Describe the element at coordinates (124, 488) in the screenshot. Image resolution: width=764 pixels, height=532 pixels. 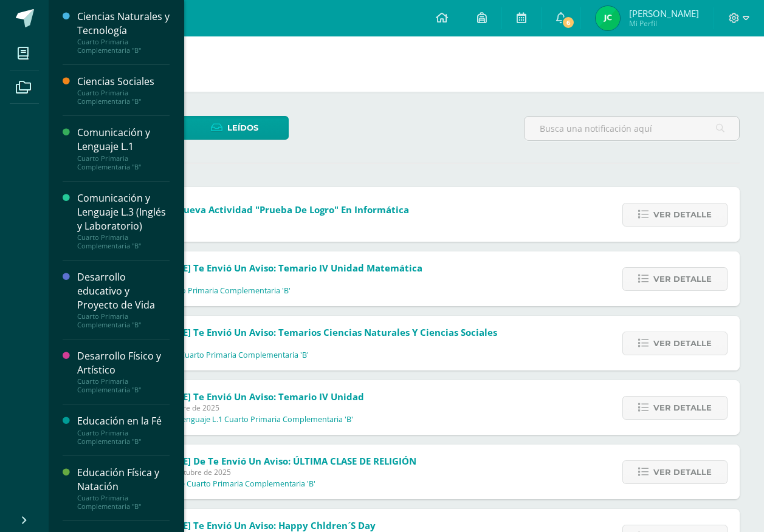
I see `a: Educación Física y NataciónCuarto Primaria Complementaria "B"` at that location.